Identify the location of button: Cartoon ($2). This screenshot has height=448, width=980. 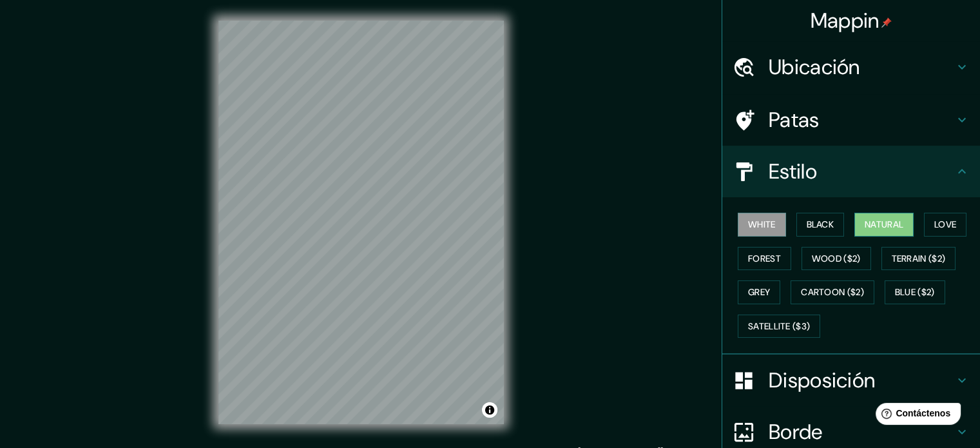
(832, 292).